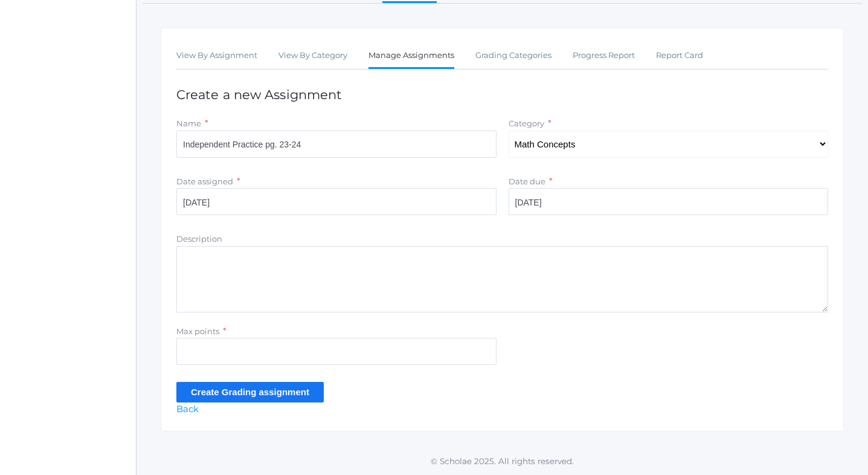 The image size is (868, 475). What do you see at coordinates (250, 392) in the screenshot?
I see `input: Create Grading assignment` at bounding box center [250, 392].